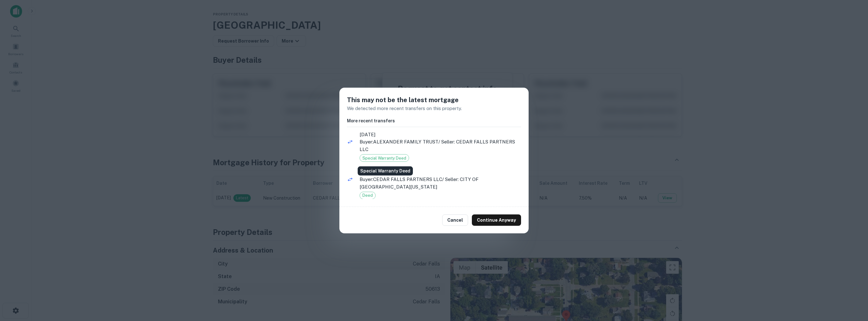 The image size is (868, 321). I want to click on button: Continue Anyway, so click(496, 220).